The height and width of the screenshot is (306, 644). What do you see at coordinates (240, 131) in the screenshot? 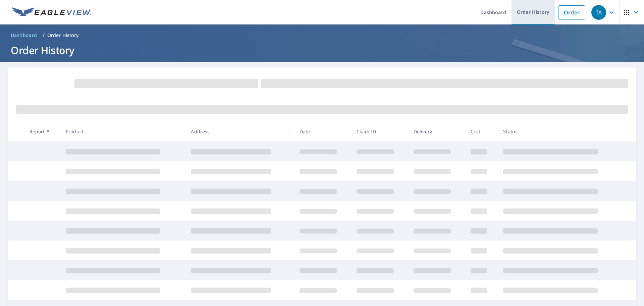
I see `th: Address` at bounding box center [240, 131].